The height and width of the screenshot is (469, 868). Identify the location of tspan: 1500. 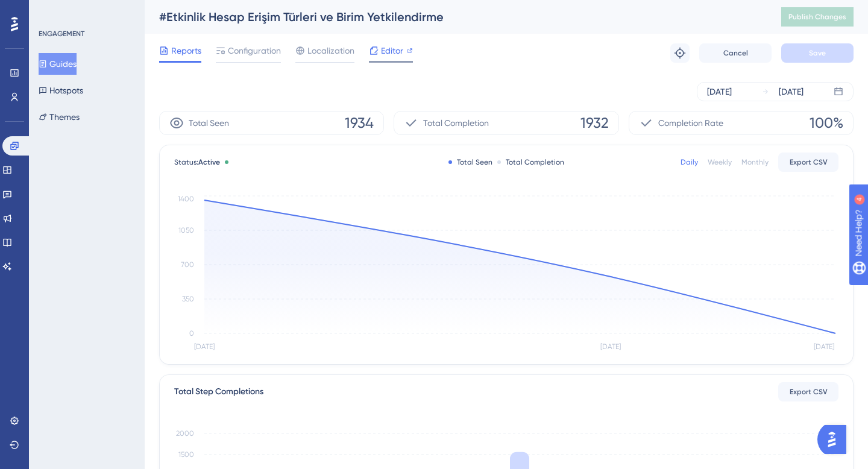
(186, 454).